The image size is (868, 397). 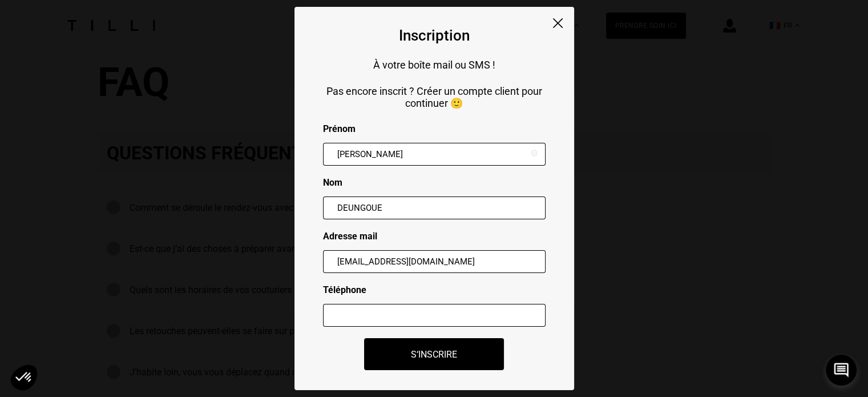 I want to click on img: close, so click(x=558, y=23).